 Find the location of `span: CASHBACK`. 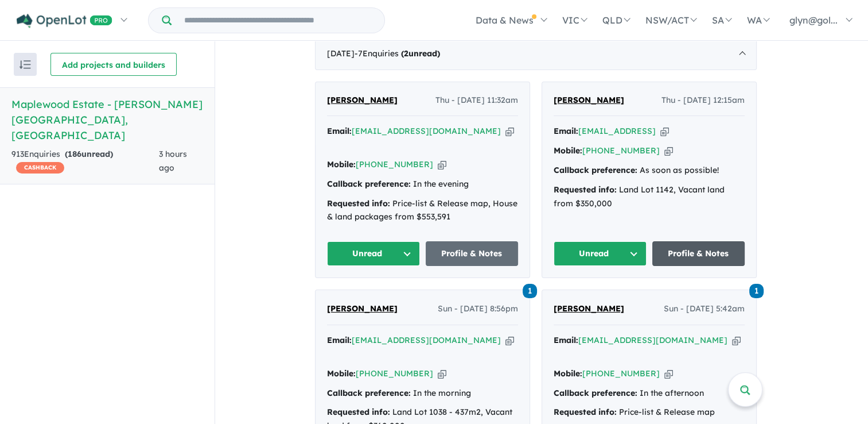

span: CASHBACK is located at coordinates (40, 167).